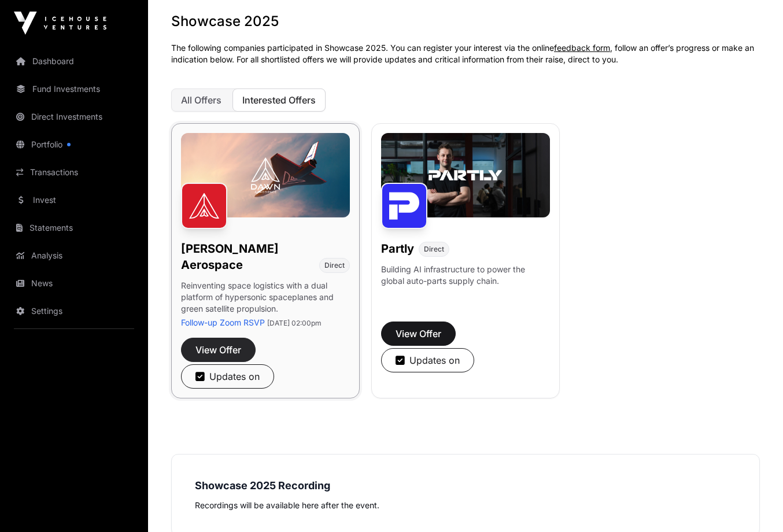 The width and height of the screenshot is (783, 532). I want to click on a: Invest, so click(74, 200).